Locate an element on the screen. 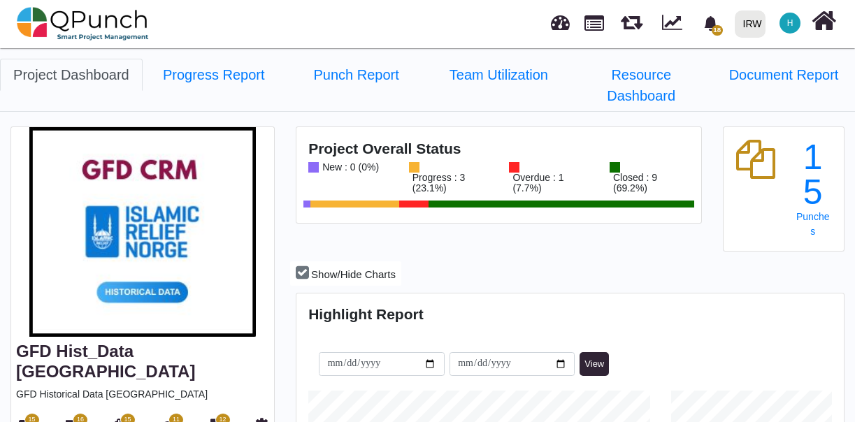  span: Punches is located at coordinates (813, 224).